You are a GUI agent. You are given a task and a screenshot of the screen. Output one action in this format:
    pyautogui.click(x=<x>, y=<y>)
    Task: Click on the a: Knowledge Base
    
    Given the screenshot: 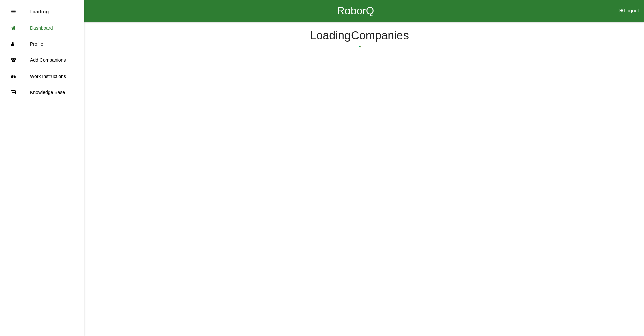 What is the action you would take?
    pyautogui.click(x=42, y=93)
    